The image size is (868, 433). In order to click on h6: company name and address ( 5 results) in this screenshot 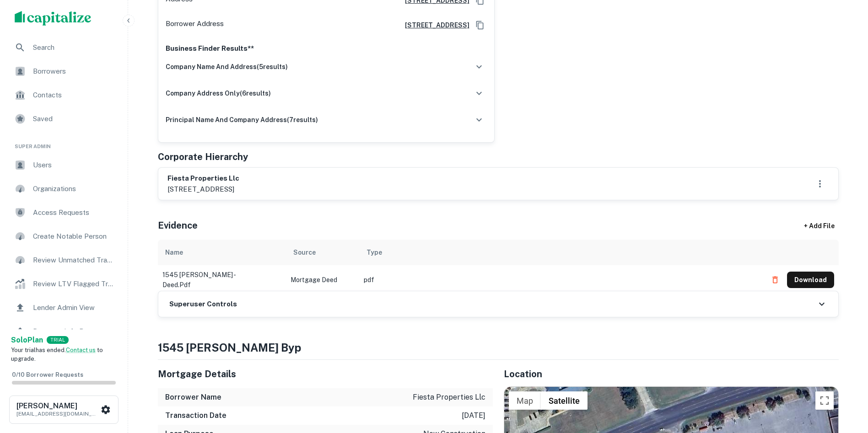, I will do `click(226, 67)`.